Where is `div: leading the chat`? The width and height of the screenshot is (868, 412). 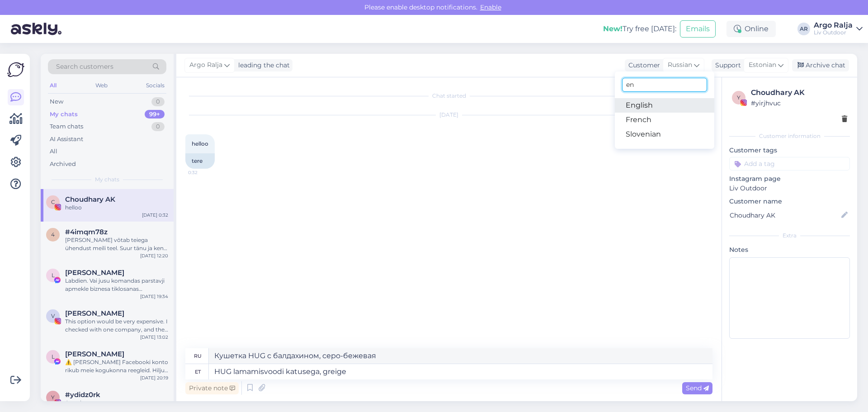 div: leading the chat is located at coordinates (262, 65).